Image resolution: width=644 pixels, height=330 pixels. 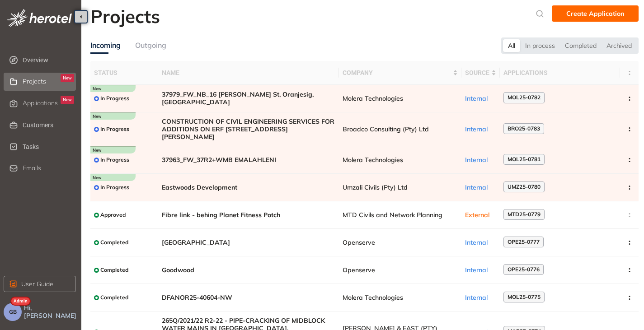 What do you see at coordinates (248, 215) in the screenshot?
I see `span: Fibre link - behing Planet Fitness Potch` at bounding box center [248, 215].